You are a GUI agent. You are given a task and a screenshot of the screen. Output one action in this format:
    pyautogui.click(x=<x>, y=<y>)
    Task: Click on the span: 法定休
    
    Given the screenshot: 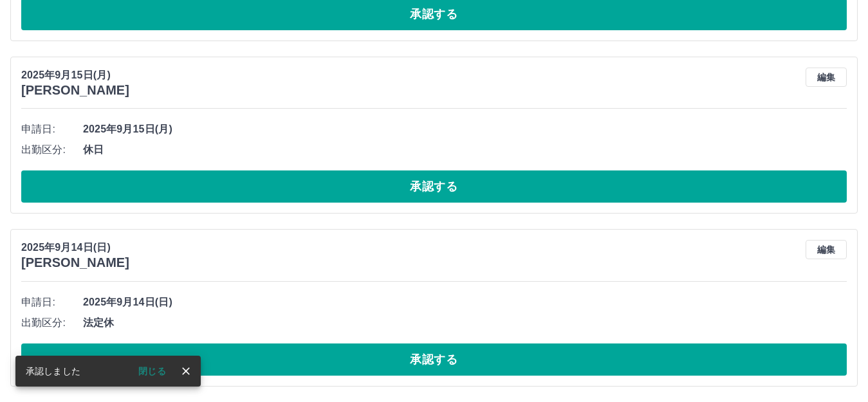 What is the action you would take?
    pyautogui.click(x=465, y=323)
    